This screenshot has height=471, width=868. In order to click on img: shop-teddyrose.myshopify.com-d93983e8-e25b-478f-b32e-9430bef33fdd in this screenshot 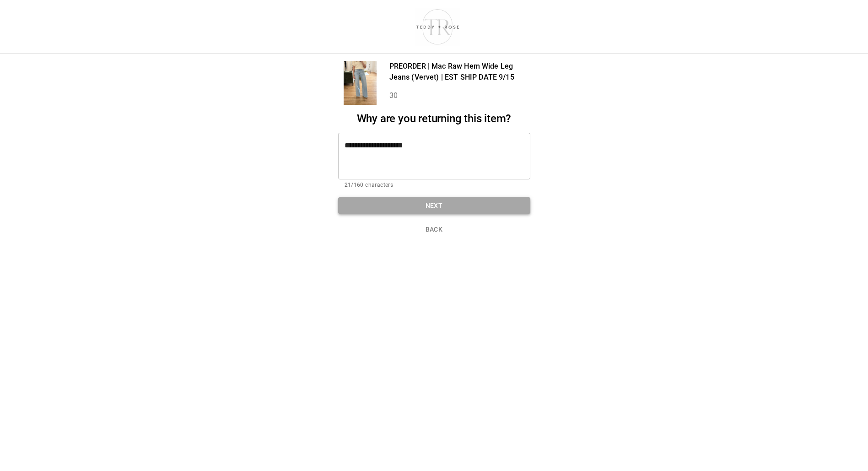, I will do `click(437, 27)`.